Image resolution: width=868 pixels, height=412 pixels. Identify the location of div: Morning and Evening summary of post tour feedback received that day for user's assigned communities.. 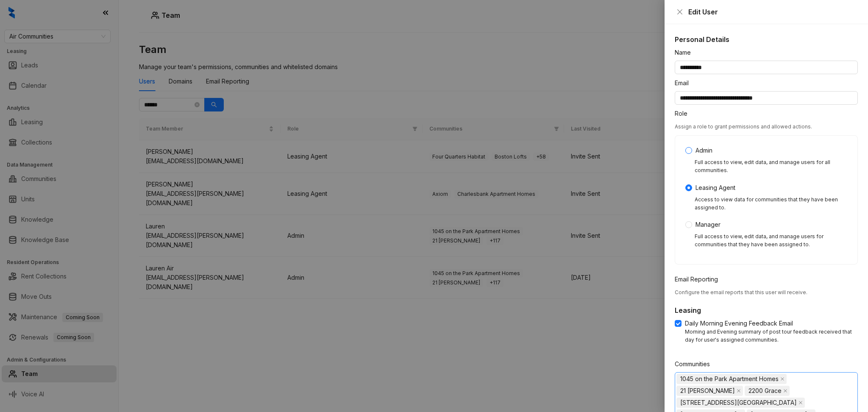
(772, 336).